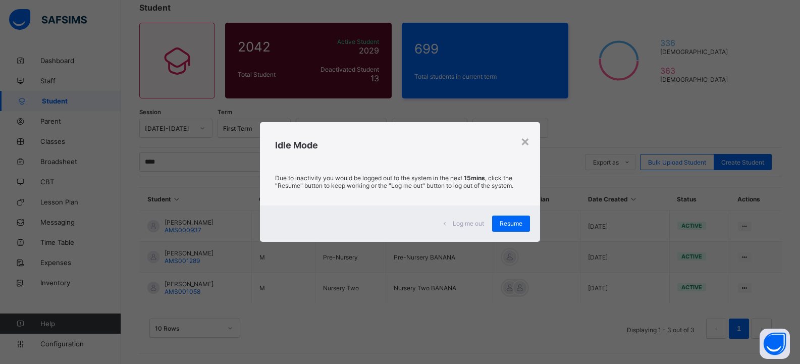  I want to click on button: Open asap, so click(774, 344).